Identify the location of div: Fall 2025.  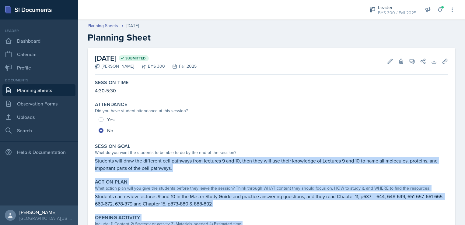
(181, 66).